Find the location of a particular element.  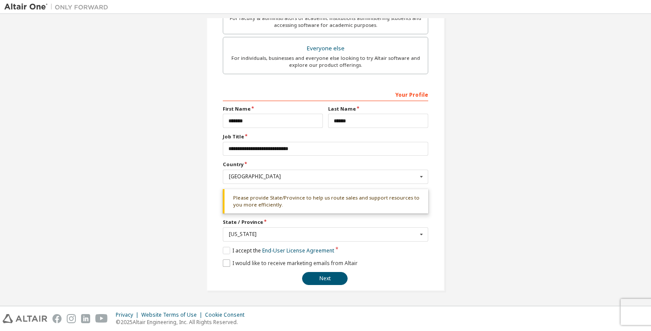

div: Your Profile is located at coordinates (325, 94).